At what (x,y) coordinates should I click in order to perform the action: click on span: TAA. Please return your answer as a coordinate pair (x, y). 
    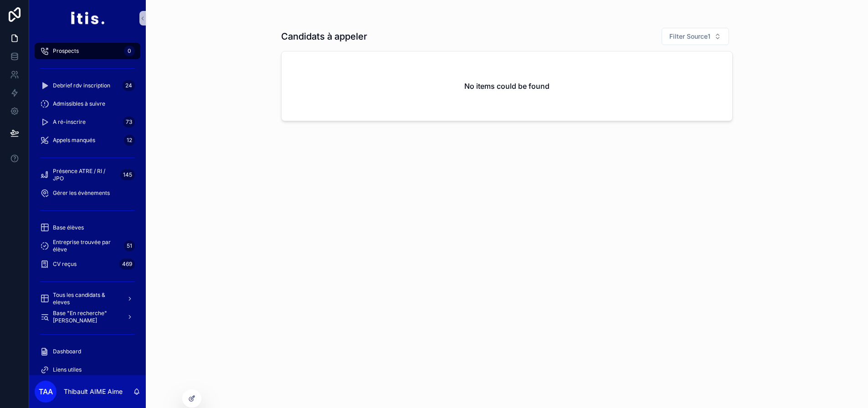
    Looking at the image, I should click on (46, 392).